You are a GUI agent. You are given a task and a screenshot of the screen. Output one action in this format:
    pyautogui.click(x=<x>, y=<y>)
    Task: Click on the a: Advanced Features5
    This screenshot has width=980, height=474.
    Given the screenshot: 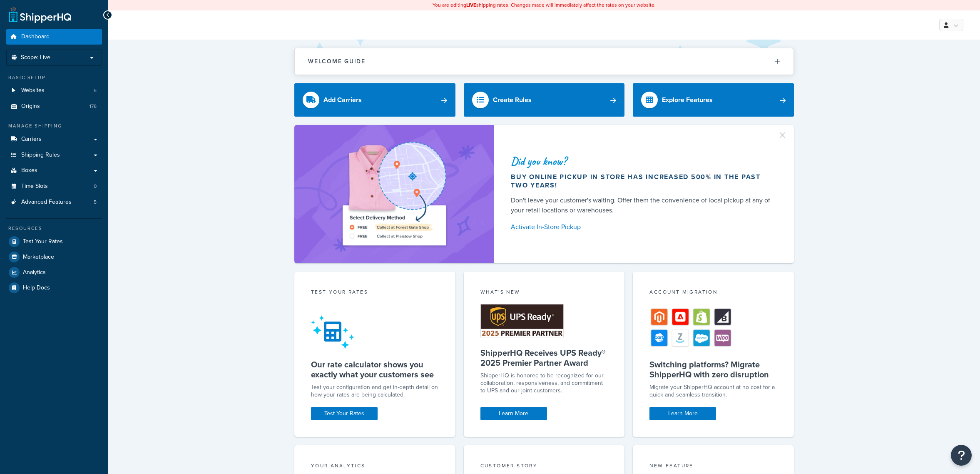 What is the action you would take?
    pyautogui.click(x=54, y=202)
    